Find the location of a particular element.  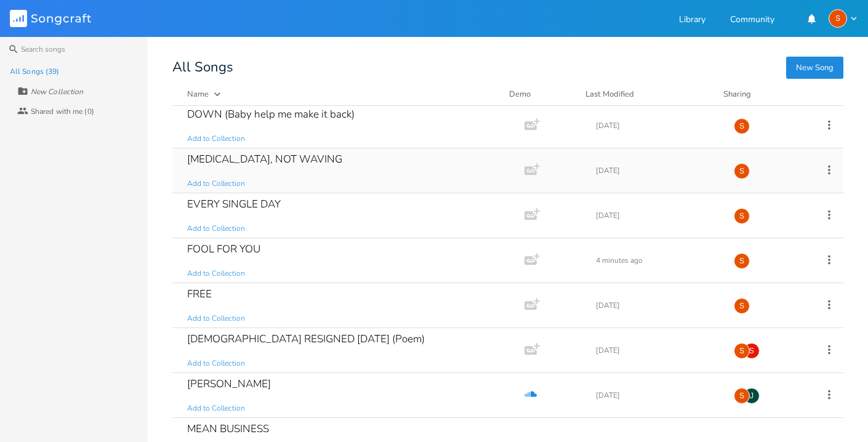

div: Shared with me (0) is located at coordinates (62, 112).